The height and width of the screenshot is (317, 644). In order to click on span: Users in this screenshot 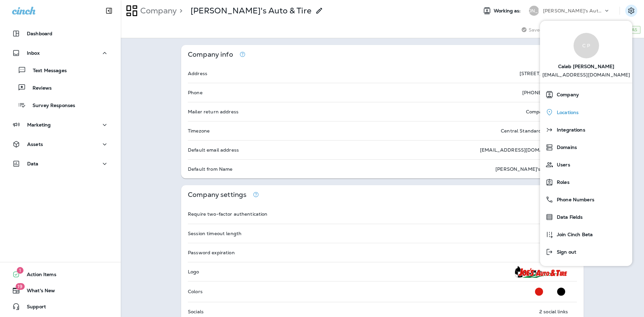, I will do `click(562, 165)`.